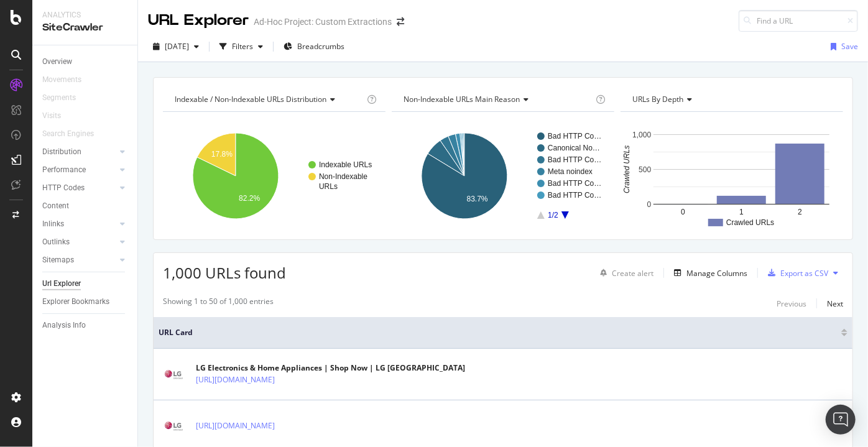 This screenshot has height=447, width=868. Describe the element at coordinates (65, 98) in the screenshot. I see `a: Segments` at that location.